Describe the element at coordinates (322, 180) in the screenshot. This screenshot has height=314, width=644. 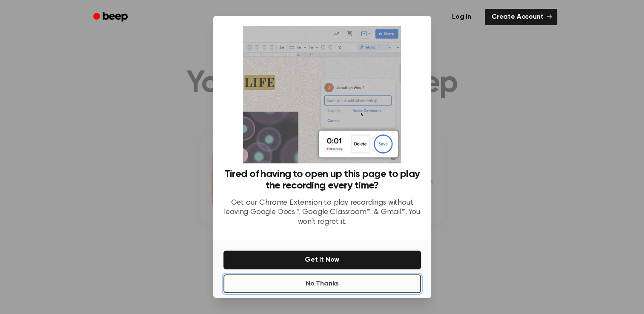
I see `h3: Tired of having to open up this page to play the recording every time?` at that location.